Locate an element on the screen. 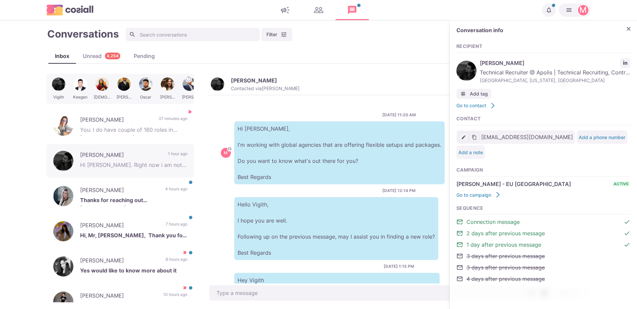 This screenshot has height=309, width=637. h3: Contact is located at coordinates (543, 119).